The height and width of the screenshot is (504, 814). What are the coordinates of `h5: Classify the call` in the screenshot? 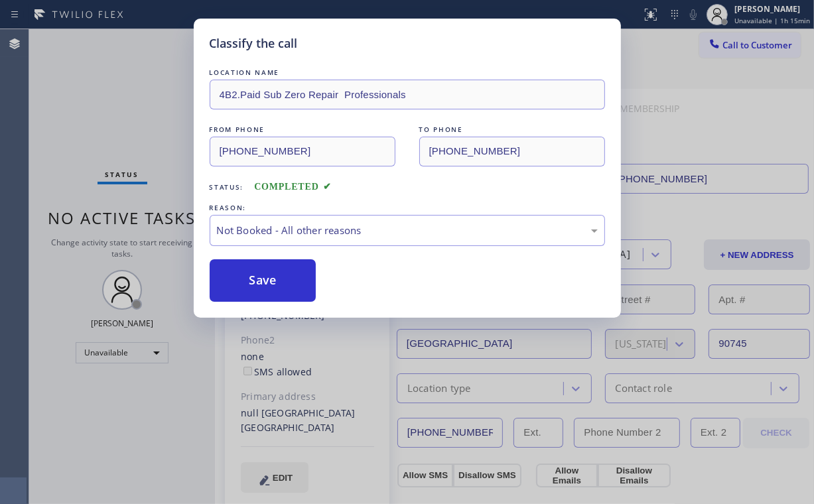 It's located at (253, 43).